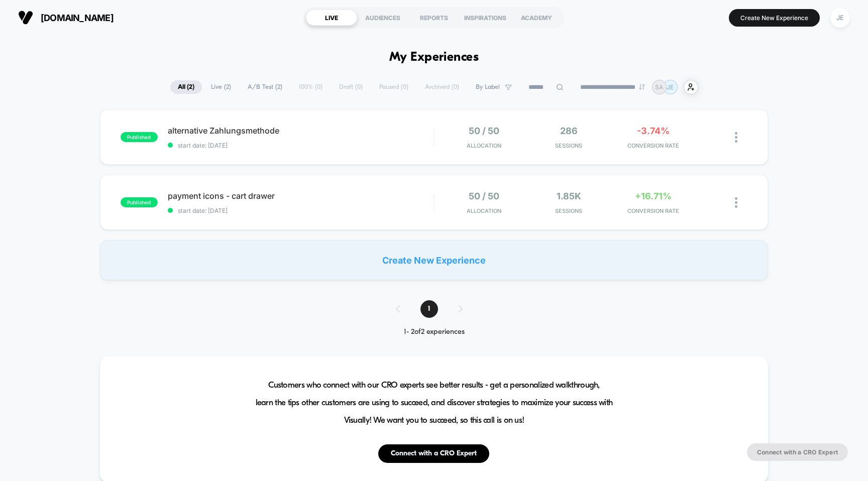  Describe the element at coordinates (840, 18) in the screenshot. I see `button: JE` at that location.